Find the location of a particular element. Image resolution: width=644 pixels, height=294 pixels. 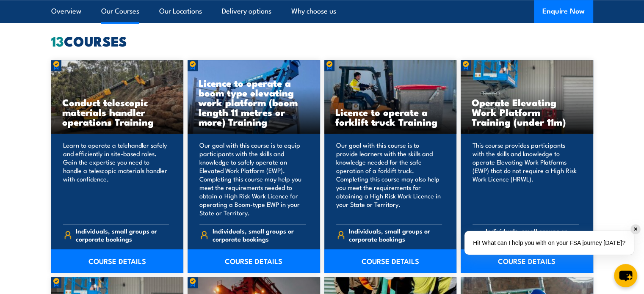

strong: 13 is located at coordinates (58, 40).